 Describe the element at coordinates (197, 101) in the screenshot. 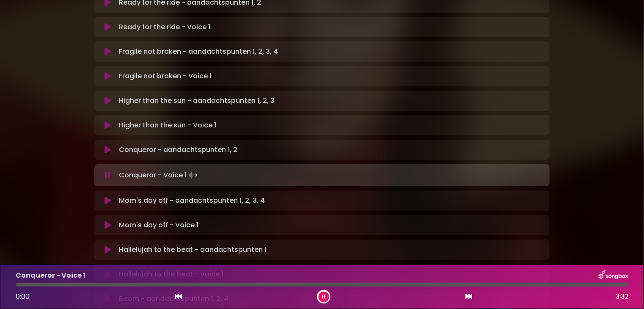

I see `p: Higher than the sun - aandachtspunten 1, 2, 3` at that location.